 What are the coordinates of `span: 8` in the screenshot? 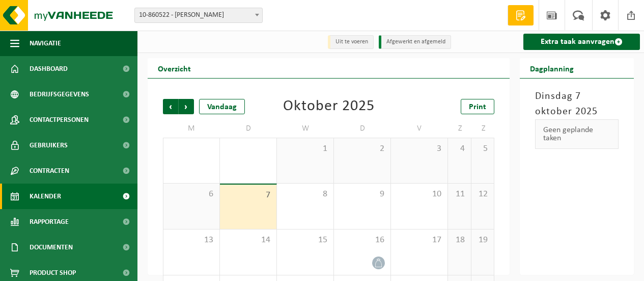 It's located at (305, 194).